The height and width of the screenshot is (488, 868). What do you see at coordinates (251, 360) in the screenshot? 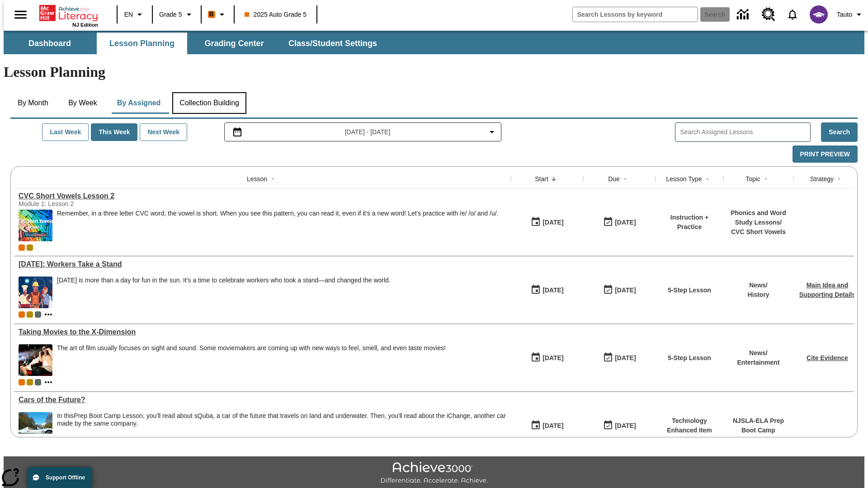
I see `span: The art of film usually focuses on sight and sound. Some moviemakers are coming up with new ways ...` at bounding box center [251, 360].